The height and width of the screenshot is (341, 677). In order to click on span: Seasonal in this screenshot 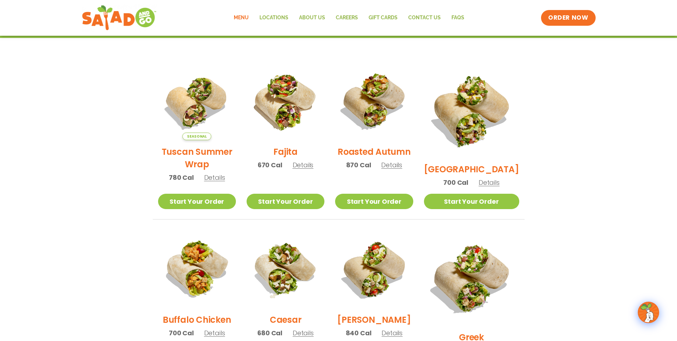, I will do `click(197, 136)`.